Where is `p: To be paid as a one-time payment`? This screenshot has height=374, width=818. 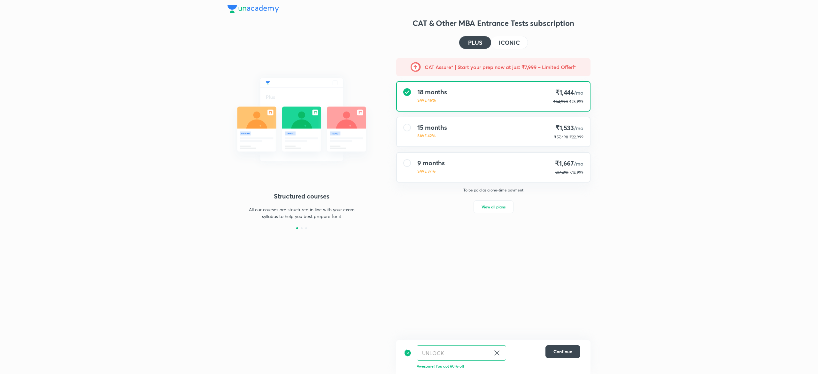 p: To be paid as a one-time payment is located at coordinates (493, 190).